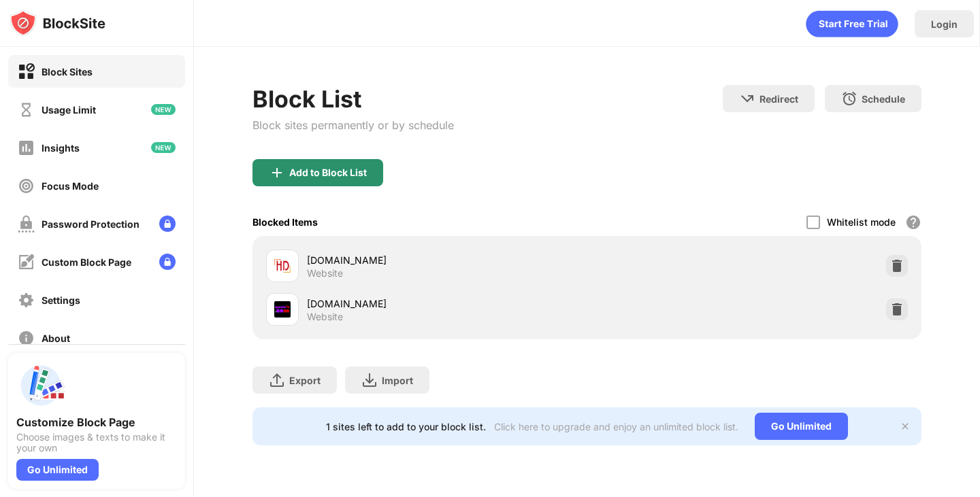  Describe the element at coordinates (944, 24) in the screenshot. I see `div: Login` at that location.